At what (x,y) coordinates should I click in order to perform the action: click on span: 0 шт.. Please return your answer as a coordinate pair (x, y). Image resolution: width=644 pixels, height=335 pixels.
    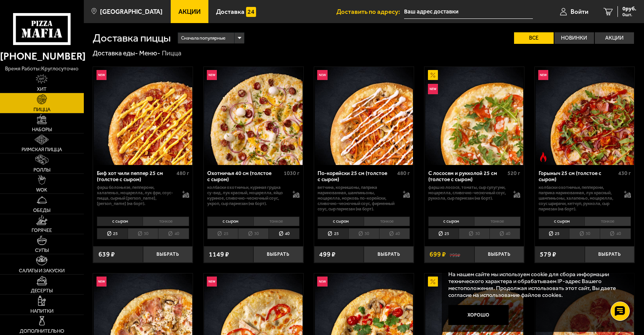
    Looking at the image, I should click on (630, 15).